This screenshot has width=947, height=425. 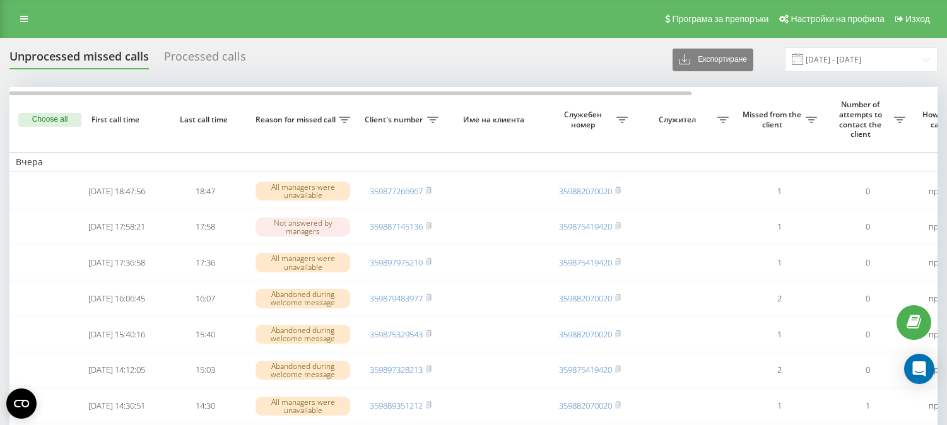 I want to click on a: 359889351212, so click(x=396, y=406).